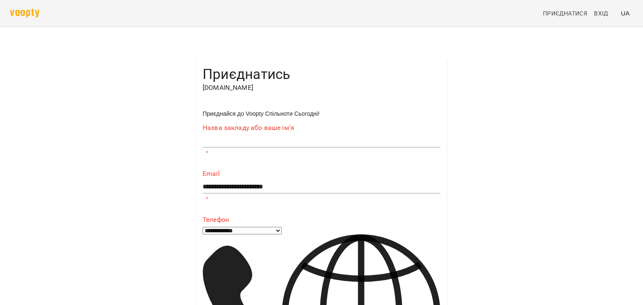 This screenshot has width=643, height=305. I want to click on label: Email, so click(321, 174).